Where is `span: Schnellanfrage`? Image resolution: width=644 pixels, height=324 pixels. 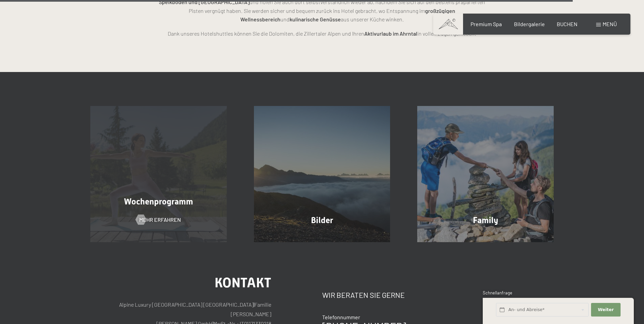 span: Schnellanfrage is located at coordinates (497, 293).